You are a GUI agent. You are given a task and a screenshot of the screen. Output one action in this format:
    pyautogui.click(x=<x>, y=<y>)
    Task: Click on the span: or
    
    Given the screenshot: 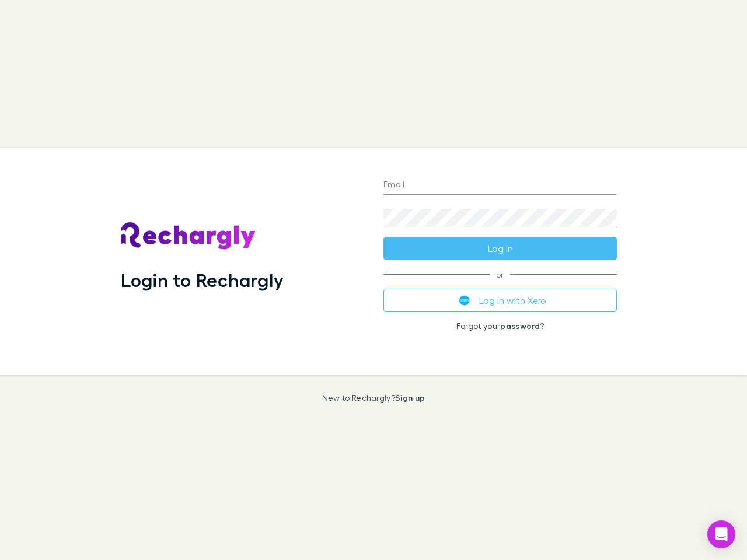 What is the action you would take?
    pyautogui.click(x=500, y=275)
    